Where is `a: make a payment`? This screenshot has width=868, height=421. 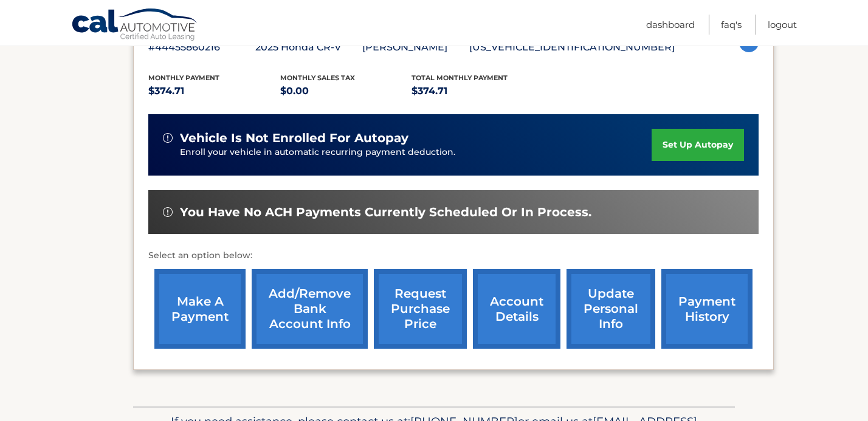
a: make a payment is located at coordinates (200, 309).